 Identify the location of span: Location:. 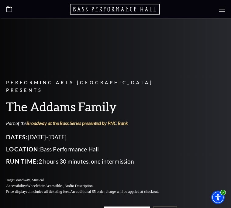
(23, 149).